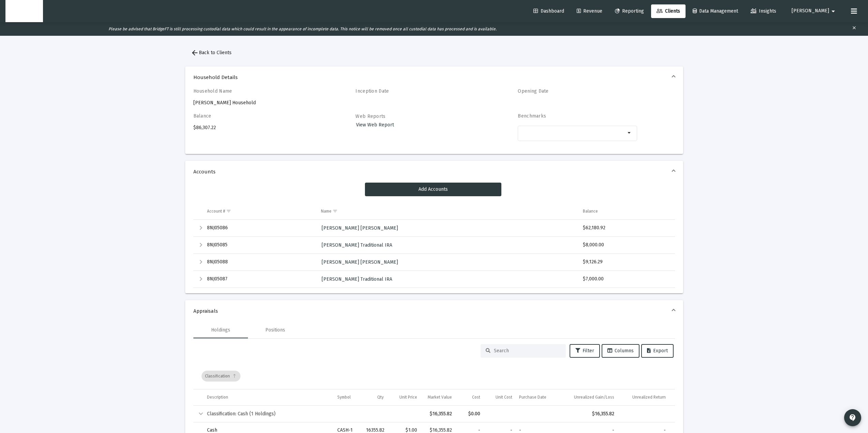 Image resolution: width=868 pixels, height=433 pixels. I want to click on h4: Opening Date, so click(577, 91).